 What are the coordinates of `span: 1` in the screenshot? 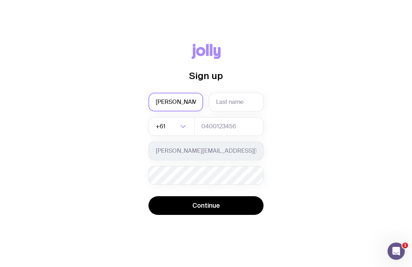 It's located at (406, 246).